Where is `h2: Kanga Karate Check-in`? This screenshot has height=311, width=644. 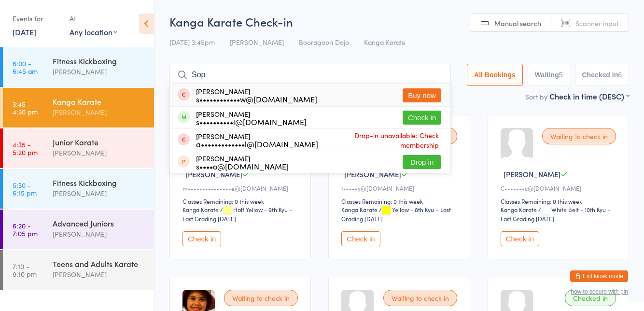
h2: Kanga Karate Check-in is located at coordinates (399, 21).